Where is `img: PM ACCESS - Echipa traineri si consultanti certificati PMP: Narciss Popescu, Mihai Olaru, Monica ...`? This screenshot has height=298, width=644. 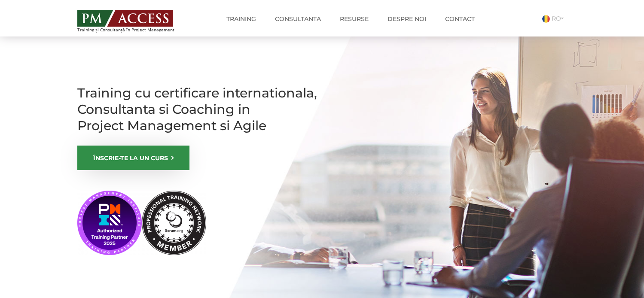 img: PM ACCESS - Echipa traineri si consultanti certificati PMP: Narciss Popescu, Mihai Olaru, Monica ... is located at coordinates (125, 18).